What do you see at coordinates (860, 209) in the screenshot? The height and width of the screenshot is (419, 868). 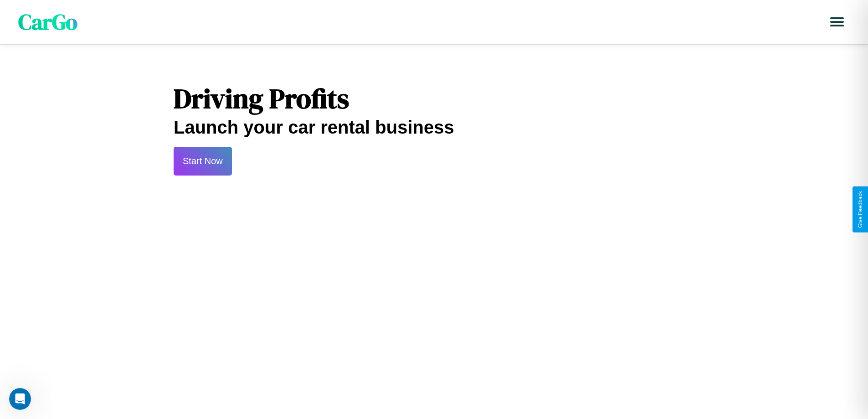 I see `div: Give Feedback` at bounding box center [860, 209].